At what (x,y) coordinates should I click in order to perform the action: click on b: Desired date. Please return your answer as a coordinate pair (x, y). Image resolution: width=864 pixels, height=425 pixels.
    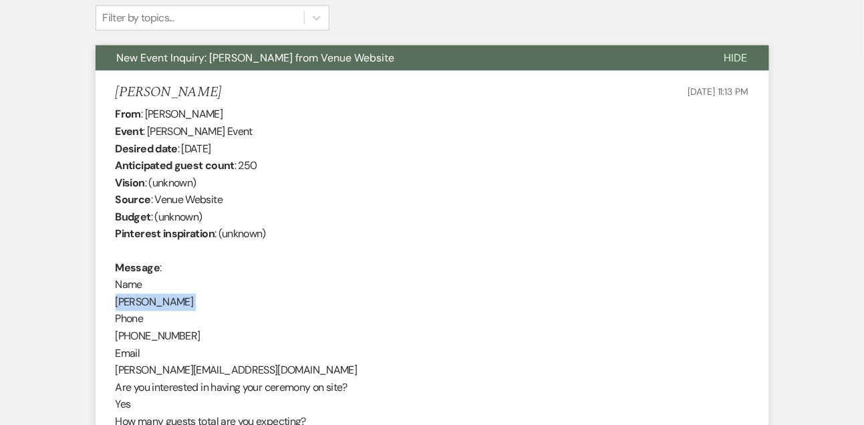
    Looking at the image, I should click on (146, 148).